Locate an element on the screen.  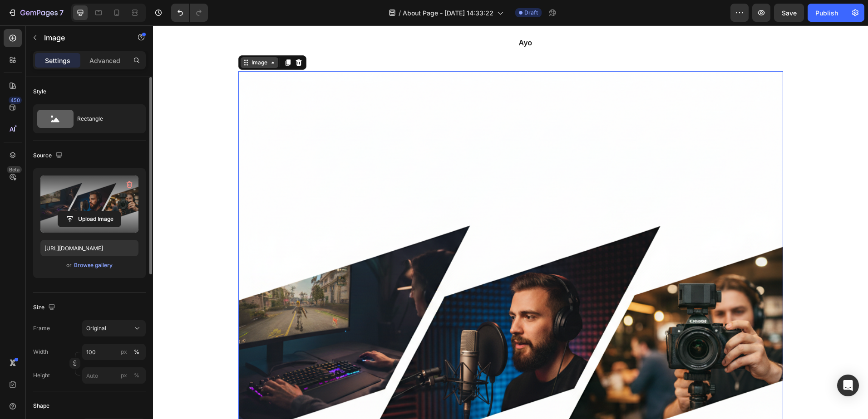
p: 7 is located at coordinates (61, 13).